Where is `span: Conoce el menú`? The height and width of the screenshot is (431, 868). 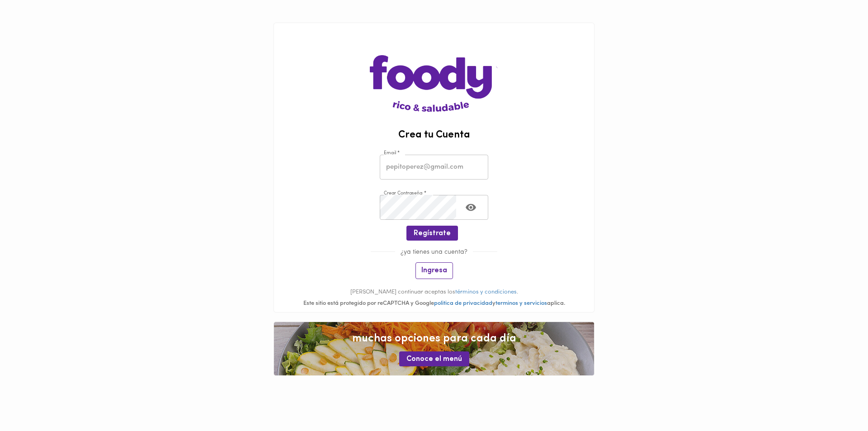
span: Conoce el menú is located at coordinates (434, 359).